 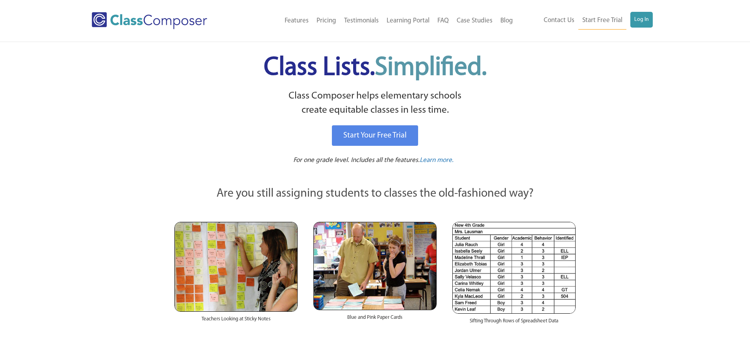 I want to click on div: Teachers Looking at Sticky Notes, so click(x=236, y=321).